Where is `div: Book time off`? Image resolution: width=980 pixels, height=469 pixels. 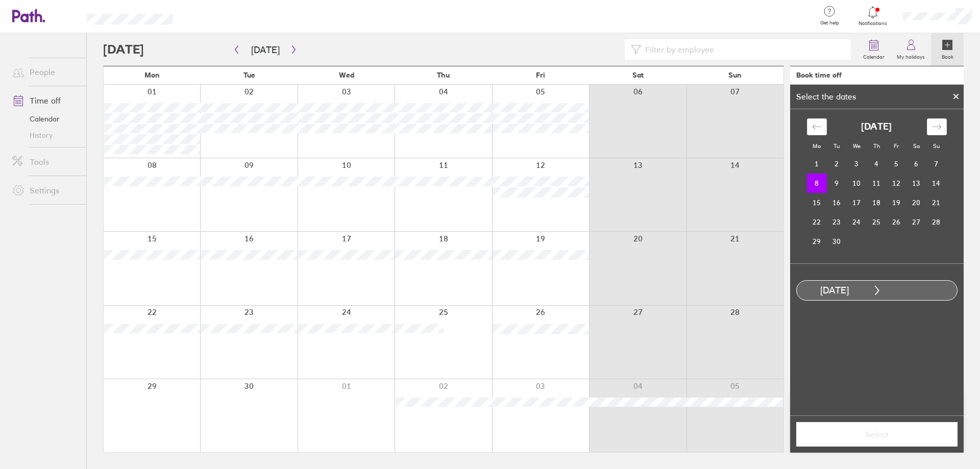 div: Book time off is located at coordinates (819, 75).